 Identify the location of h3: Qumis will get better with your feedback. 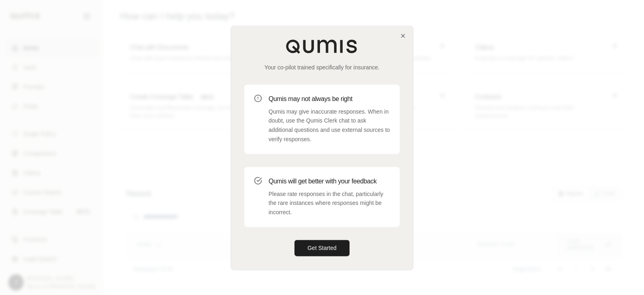
(329, 181).